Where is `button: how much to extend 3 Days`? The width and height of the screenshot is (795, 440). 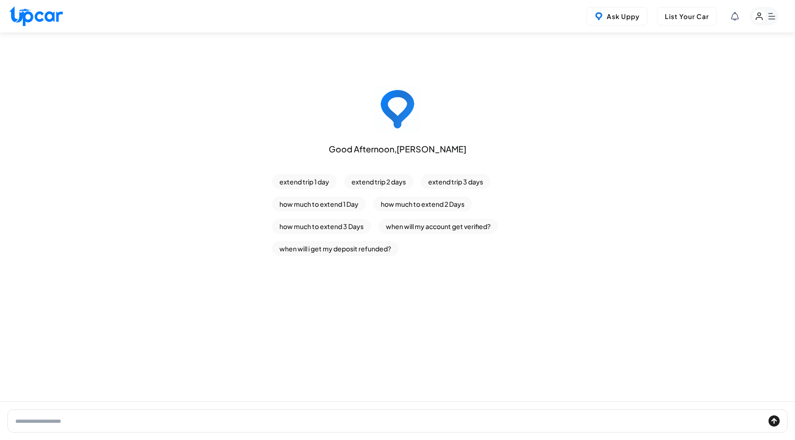
button: how much to extend 3 Days is located at coordinates (321, 226).